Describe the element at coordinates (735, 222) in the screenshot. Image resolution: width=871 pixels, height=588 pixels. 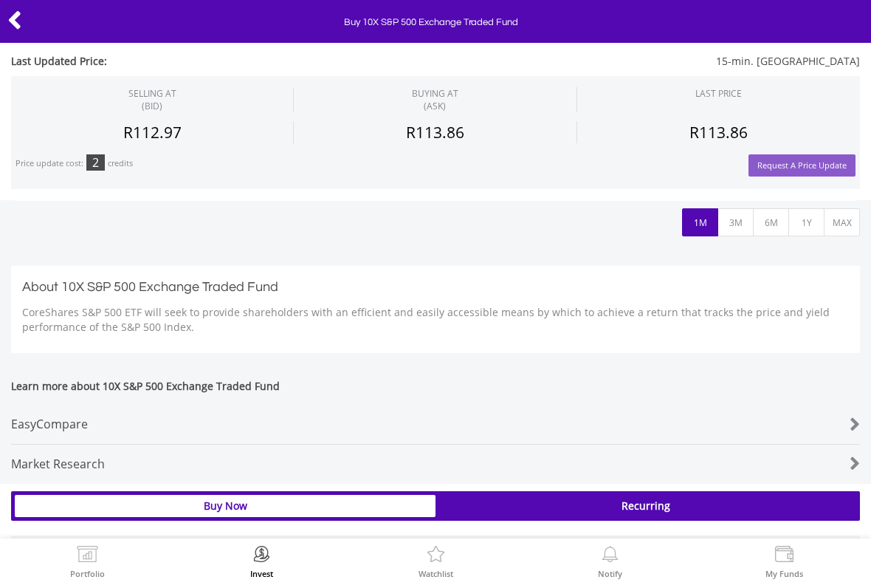
I see `button: 3M` at that location.